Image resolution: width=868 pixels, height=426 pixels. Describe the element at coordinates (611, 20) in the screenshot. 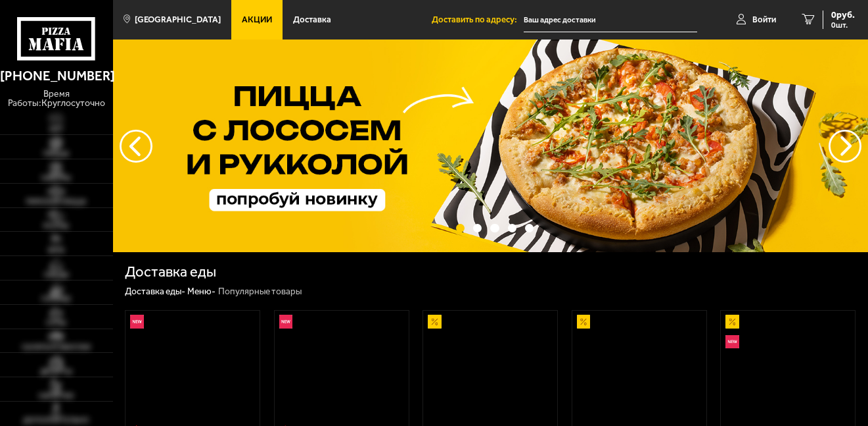

I see `input: Ваш адрес доставки` at that location.